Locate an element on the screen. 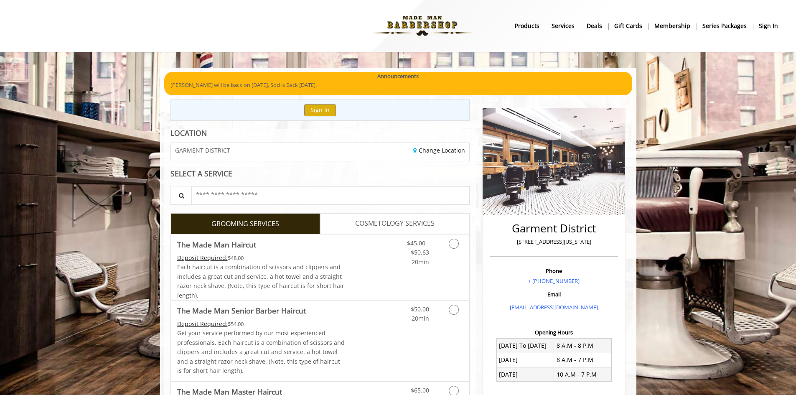 The height and width of the screenshot is (395, 796). span: Each haircut is a combination of scissors and clippers and includes a great cut and service, a ho... is located at coordinates (261, 281).